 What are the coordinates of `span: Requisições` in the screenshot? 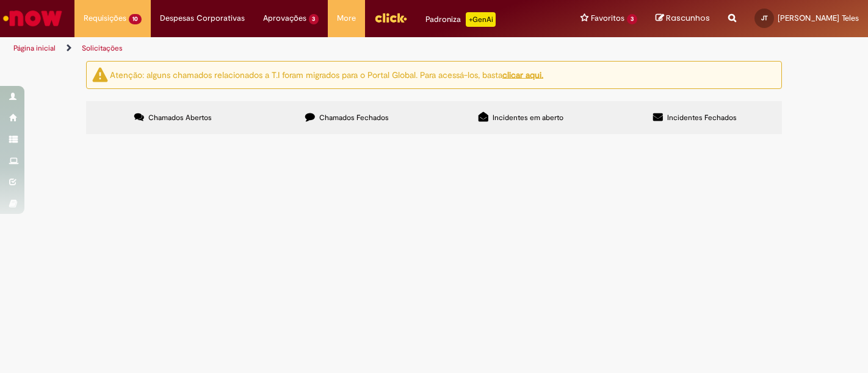 It's located at (105, 18).